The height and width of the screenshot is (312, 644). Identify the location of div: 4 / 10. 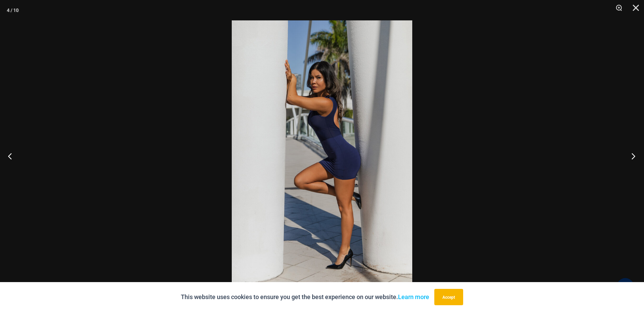
(12, 10).